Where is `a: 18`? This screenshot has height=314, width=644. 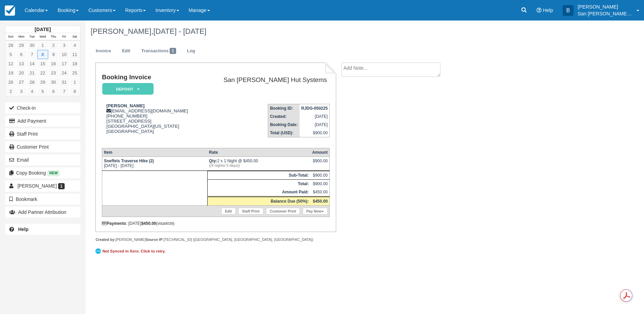 a: 18 is located at coordinates (74, 64).